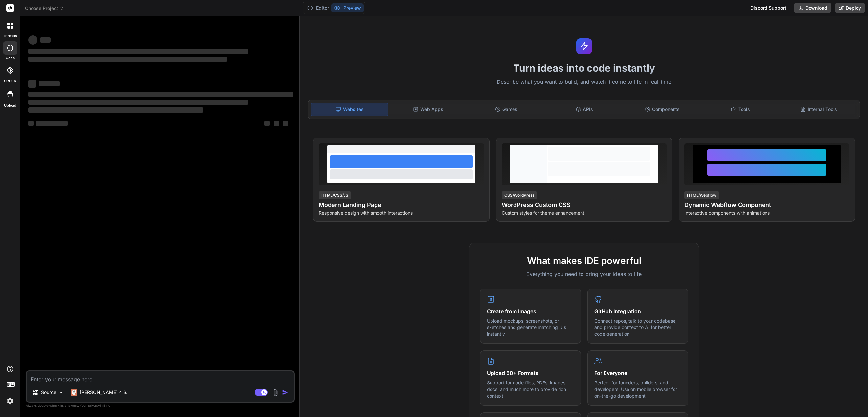  Describe the element at coordinates (638, 327) in the screenshot. I see `p: Connect repos, talk to your codebase, and provide context to AI for better code generation` at that location.